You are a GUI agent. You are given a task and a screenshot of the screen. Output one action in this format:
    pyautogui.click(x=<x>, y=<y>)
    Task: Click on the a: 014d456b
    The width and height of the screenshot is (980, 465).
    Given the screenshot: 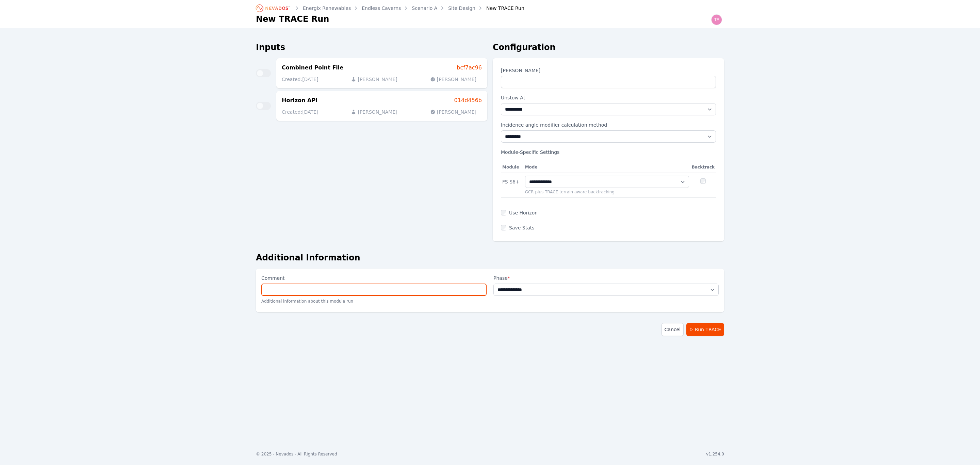 What is the action you would take?
    pyautogui.click(x=468, y=100)
    